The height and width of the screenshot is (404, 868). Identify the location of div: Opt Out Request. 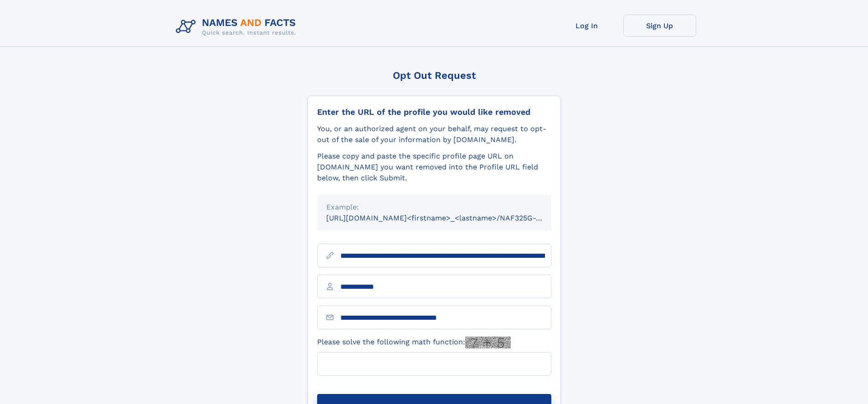
(434, 75).